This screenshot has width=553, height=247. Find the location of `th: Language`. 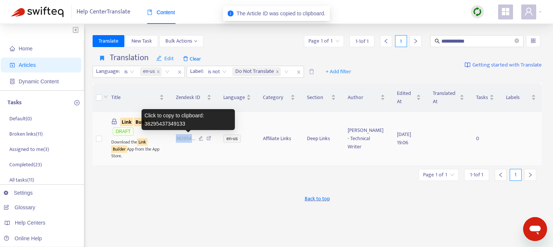

th: Language is located at coordinates (237, 97).